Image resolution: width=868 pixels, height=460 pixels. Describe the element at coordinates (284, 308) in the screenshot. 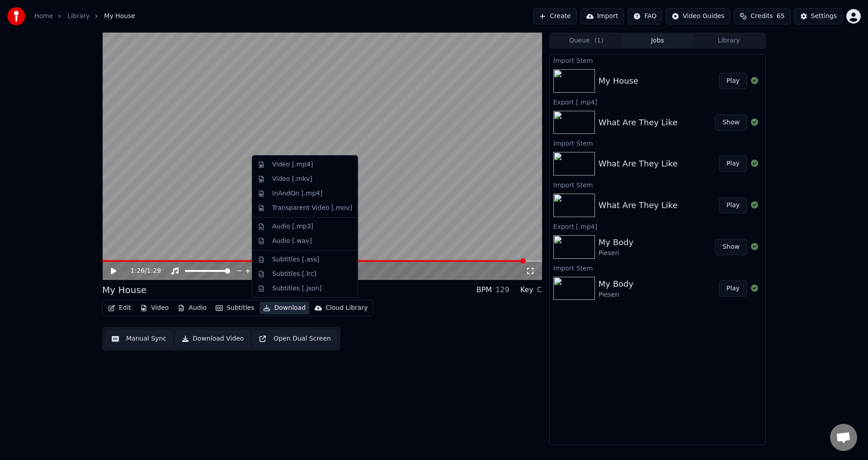

I see `button: Download` at that location.